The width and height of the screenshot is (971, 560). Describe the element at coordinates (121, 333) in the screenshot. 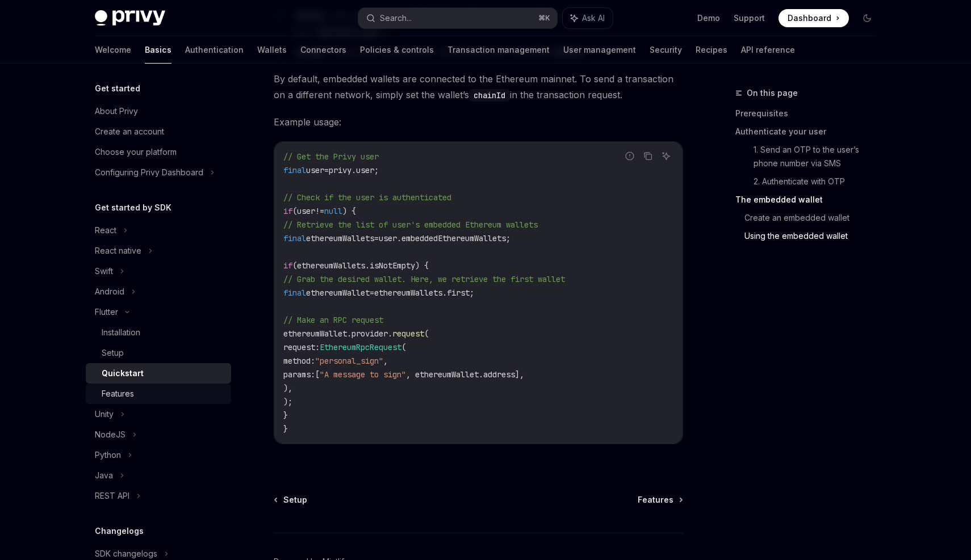

I see `div: Installation` at that location.